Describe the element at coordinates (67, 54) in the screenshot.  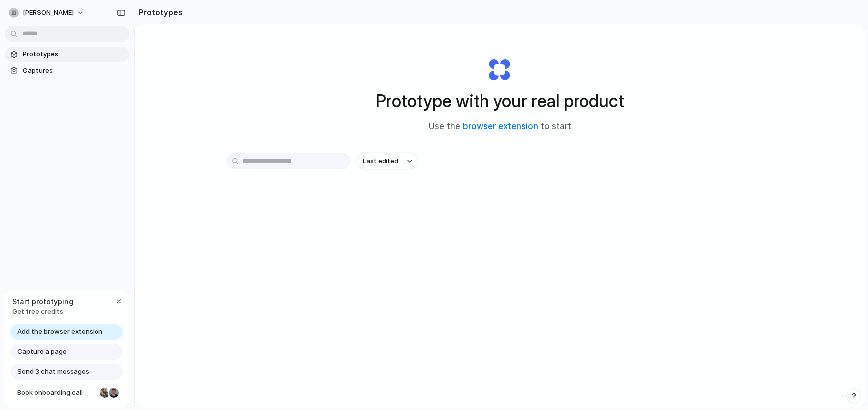
I see `a: Prototypes` at that location.